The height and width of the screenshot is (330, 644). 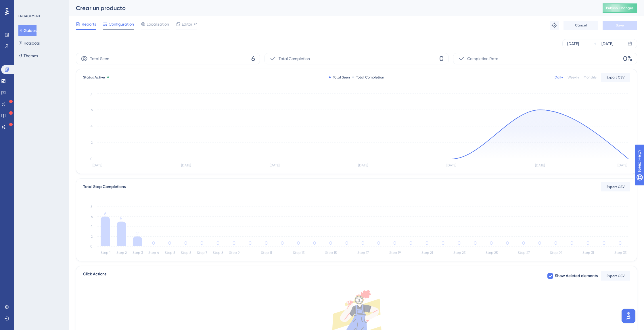 I want to click on span: Click Actions, so click(x=95, y=276).